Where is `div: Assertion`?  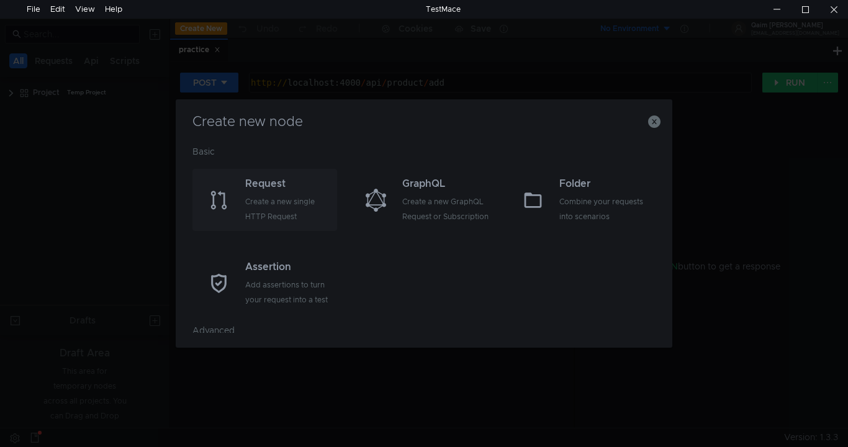
div: Assertion is located at coordinates (289, 267).